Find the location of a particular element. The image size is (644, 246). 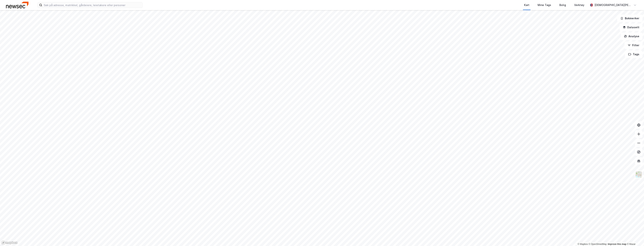

a: Mapbox homepage is located at coordinates (10, 243).